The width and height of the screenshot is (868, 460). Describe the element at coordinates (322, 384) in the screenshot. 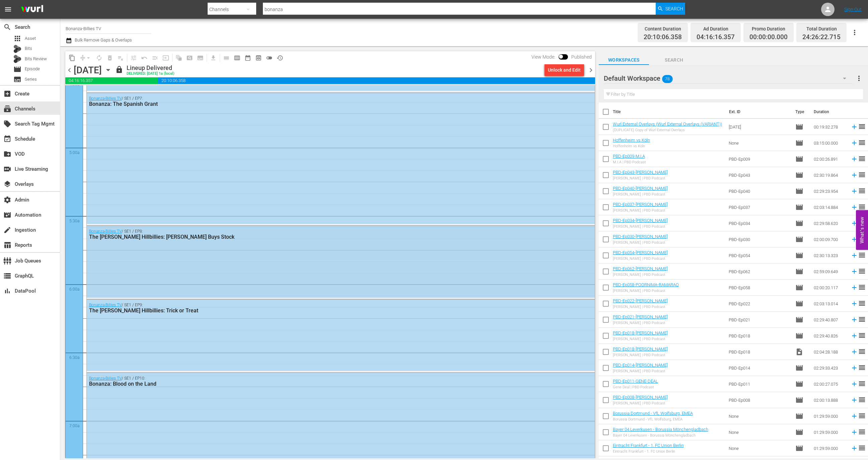

I see `div: Bonanza: Blood on the Land` at that location.